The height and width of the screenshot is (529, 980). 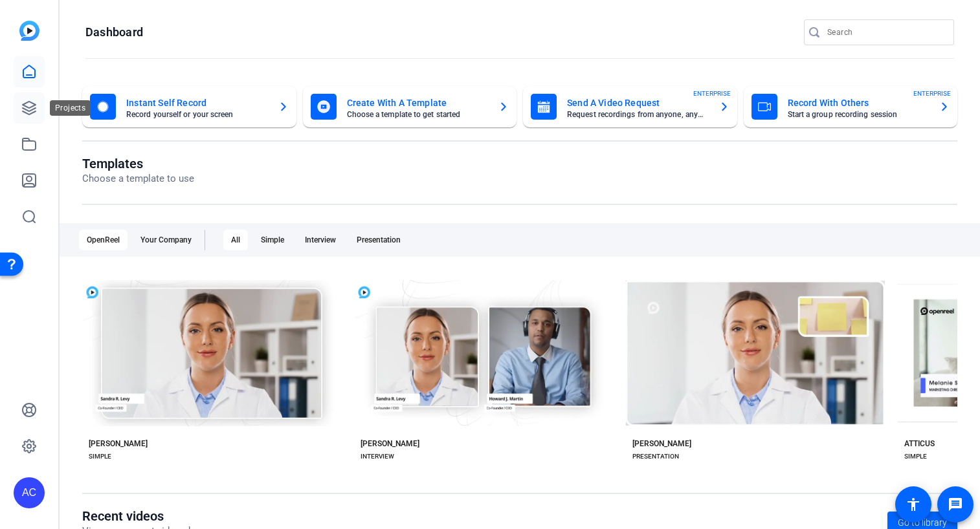 What do you see at coordinates (144, 516) in the screenshot?
I see `h1: Recent videos` at bounding box center [144, 516].